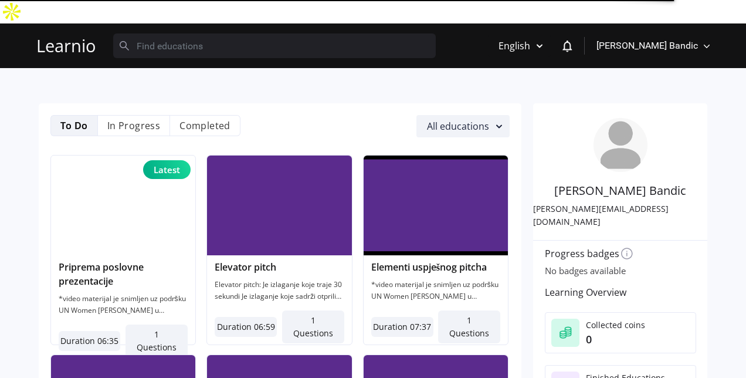 The height and width of the screenshot is (378, 746). What do you see at coordinates (421, 327) in the screenshot?
I see `span: 07:37` at bounding box center [421, 327].